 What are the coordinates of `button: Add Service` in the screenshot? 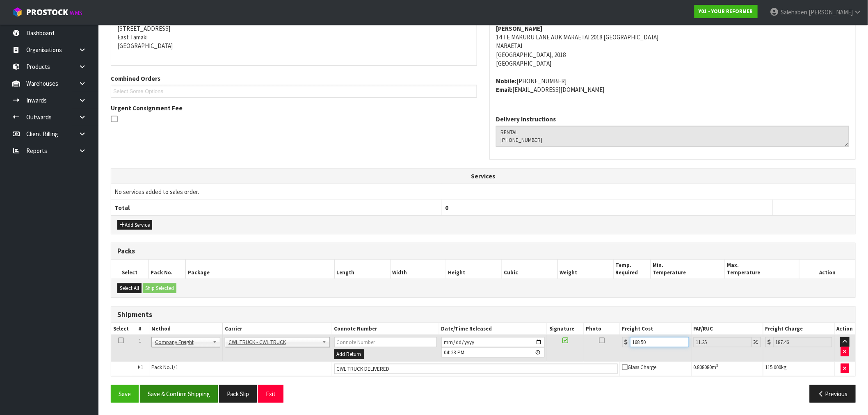 It's located at (134, 225).